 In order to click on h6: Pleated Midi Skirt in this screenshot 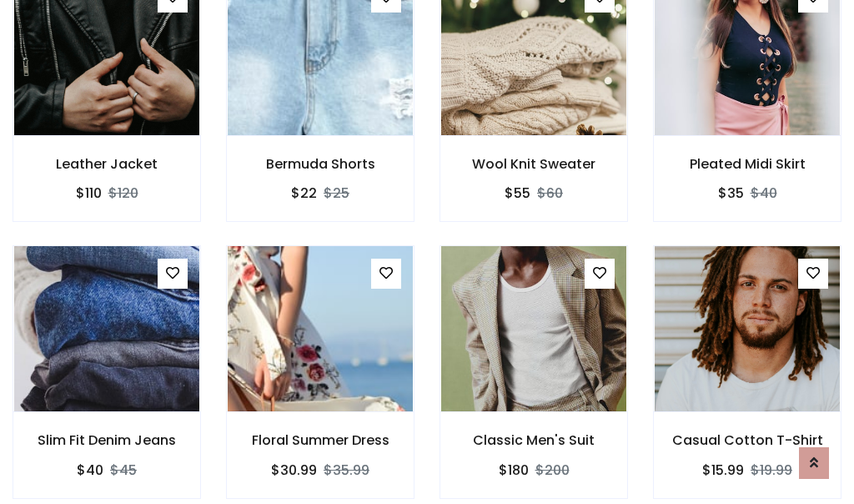, I will do `click(747, 164)`.